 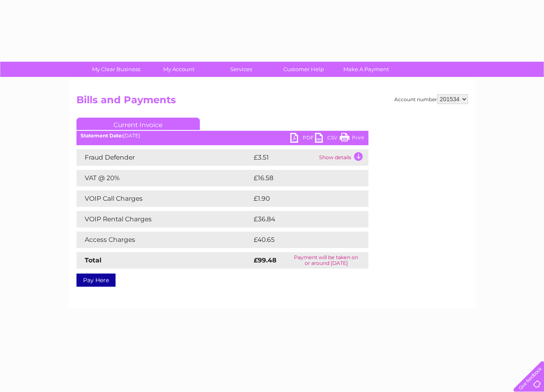 What do you see at coordinates (164, 219) in the screenshot?
I see `td: VOIP Rental Charges` at bounding box center [164, 219].